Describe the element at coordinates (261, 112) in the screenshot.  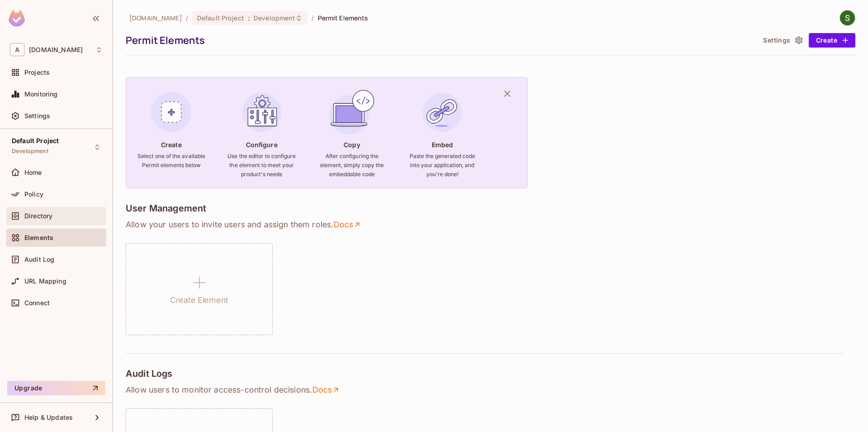
I see `img: Configure Element` at that location.